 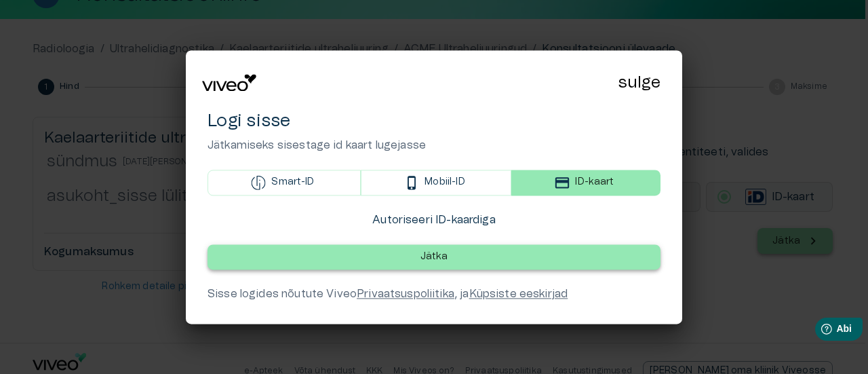 What do you see at coordinates (436, 183) in the screenshot?
I see `button: Mobiil-ID` at bounding box center [436, 183].